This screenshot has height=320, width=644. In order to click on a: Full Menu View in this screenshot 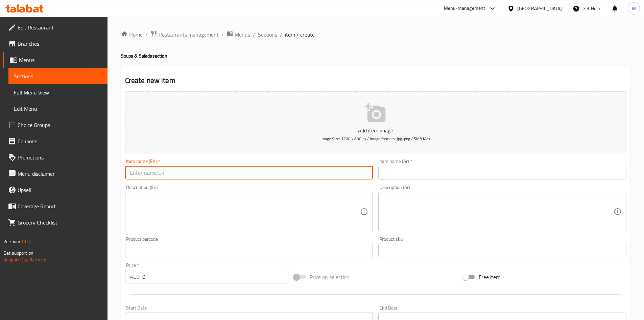, I will do `click(58, 92)`.